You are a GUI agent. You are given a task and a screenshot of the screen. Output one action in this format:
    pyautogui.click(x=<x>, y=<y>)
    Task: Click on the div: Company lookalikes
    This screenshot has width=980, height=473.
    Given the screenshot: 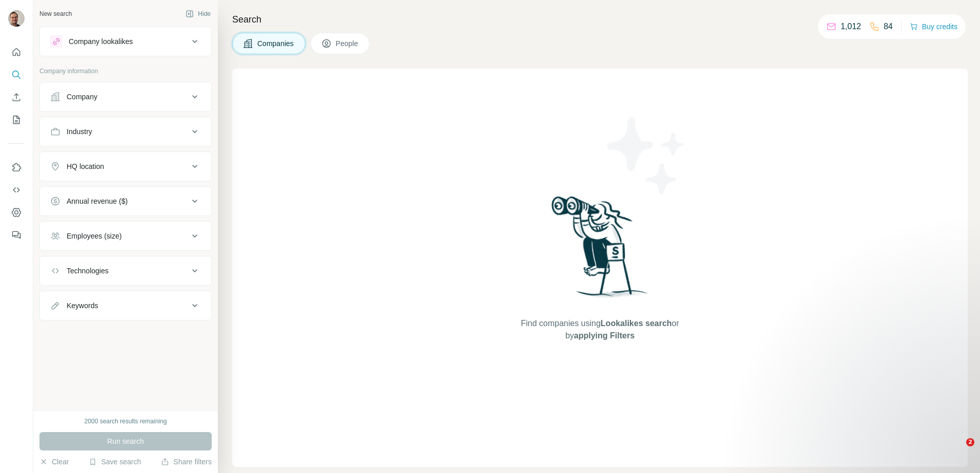 What is the action you would take?
    pyautogui.click(x=101, y=41)
    